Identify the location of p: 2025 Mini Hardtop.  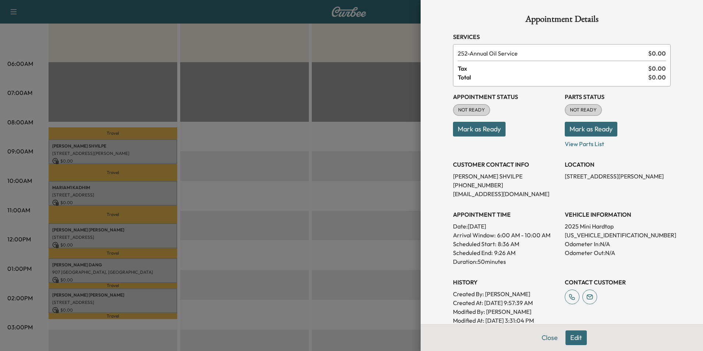
(618, 226).